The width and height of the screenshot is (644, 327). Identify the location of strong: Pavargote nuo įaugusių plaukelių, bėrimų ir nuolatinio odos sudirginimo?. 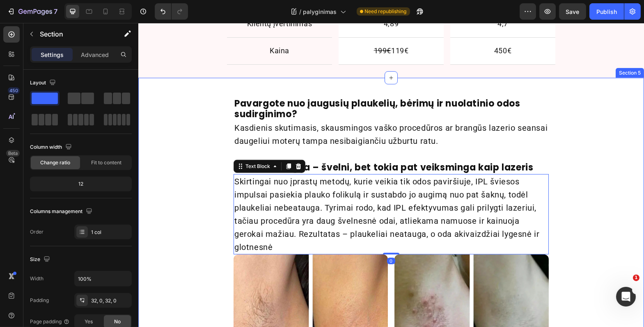
(239, 85).